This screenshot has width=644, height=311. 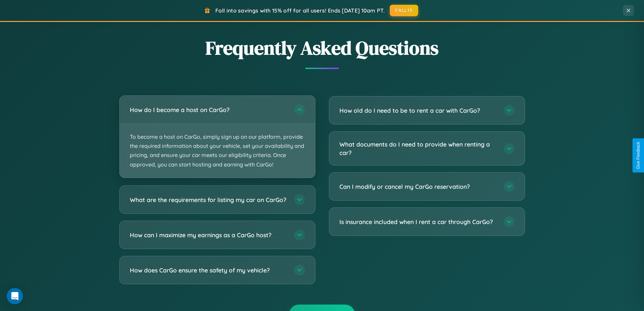 I want to click on h2: Frequently Asked Questions, so click(x=322, y=48).